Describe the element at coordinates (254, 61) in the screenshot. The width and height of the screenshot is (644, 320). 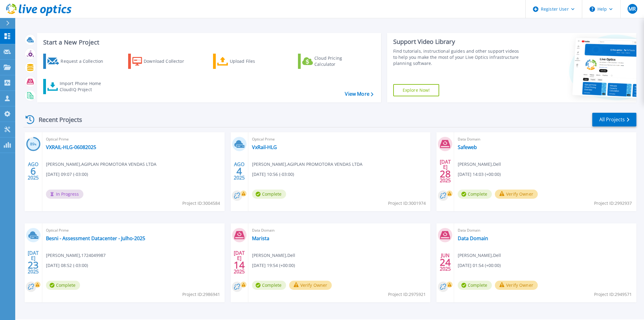
I see `div: Upload Files` at that location.